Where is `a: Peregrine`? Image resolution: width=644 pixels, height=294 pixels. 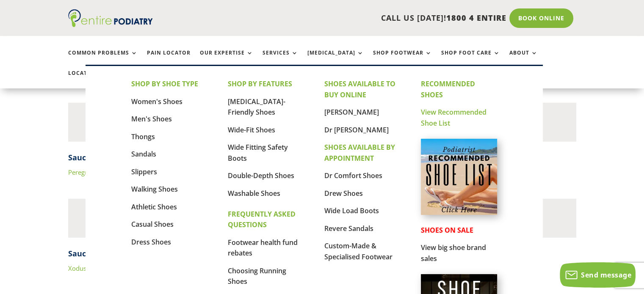
a: Peregrine is located at coordinates (82, 172).